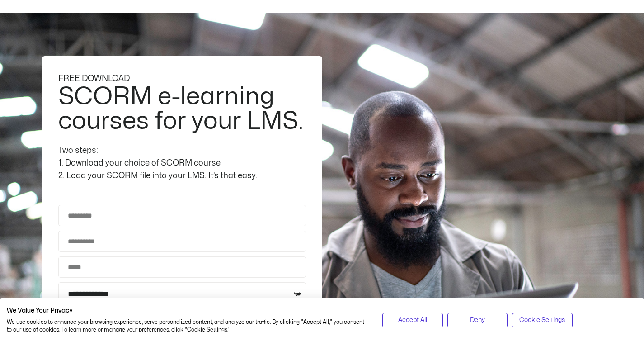 The height and width of the screenshot is (346, 644). What do you see at coordinates (182, 163) in the screenshot?
I see `div: 1. Download your choice of SCORM course` at bounding box center [182, 163].